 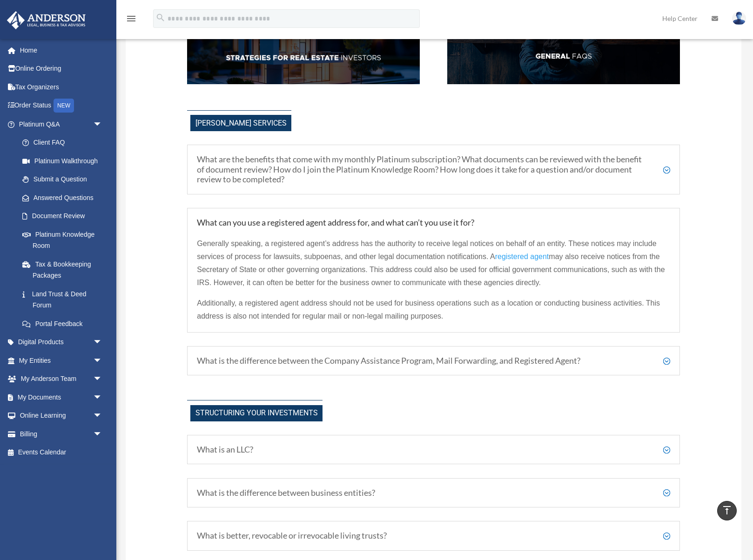 I want to click on img: Anderson Advisors Platinum Portal, so click(x=46, y=20).